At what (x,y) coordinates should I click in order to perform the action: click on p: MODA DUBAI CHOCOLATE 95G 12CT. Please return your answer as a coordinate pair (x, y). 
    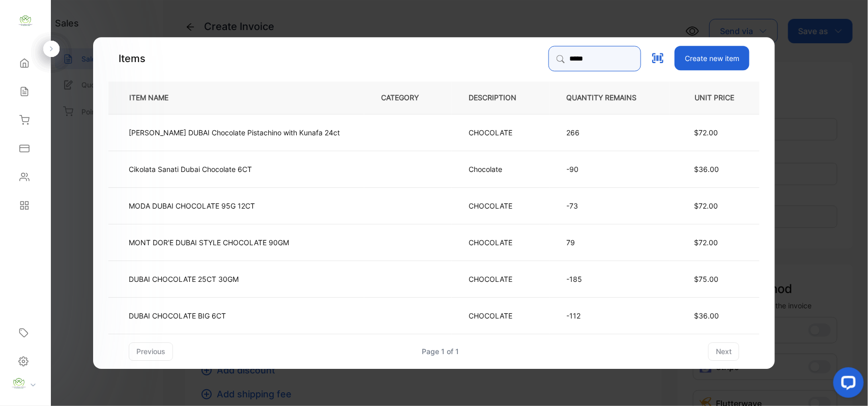
    Looking at the image, I should click on (191, 206).